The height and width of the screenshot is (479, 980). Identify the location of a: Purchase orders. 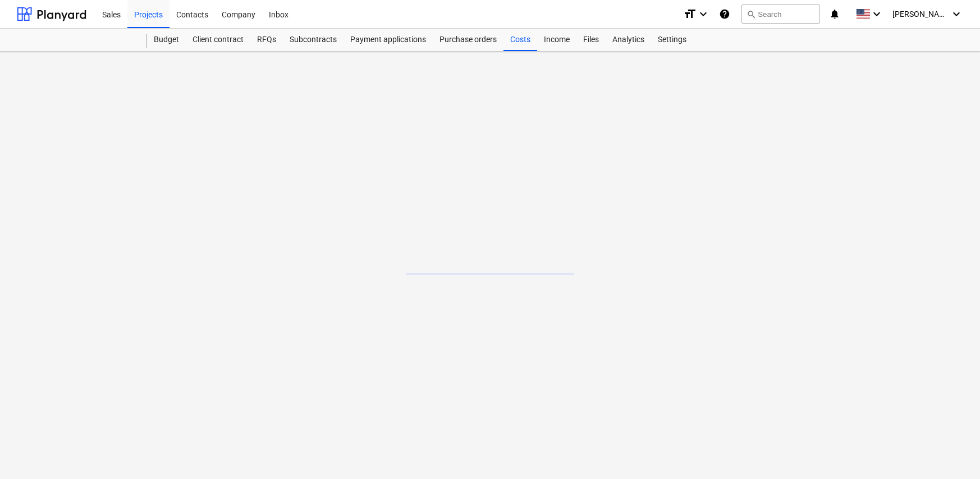
(468, 40).